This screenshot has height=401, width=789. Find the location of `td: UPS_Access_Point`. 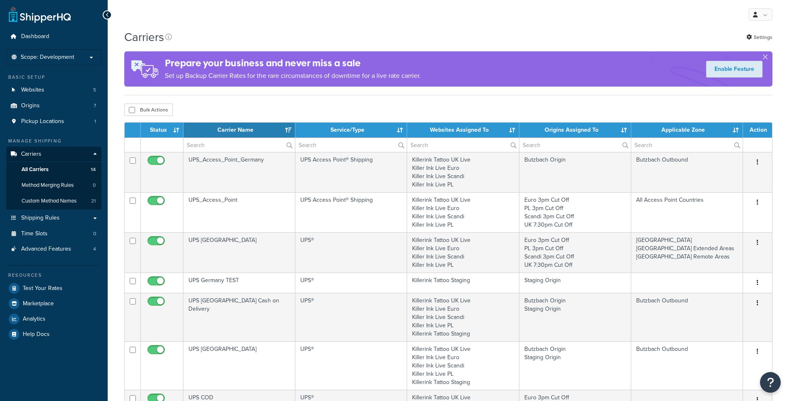

td: UPS_Access_Point is located at coordinates (239, 212).